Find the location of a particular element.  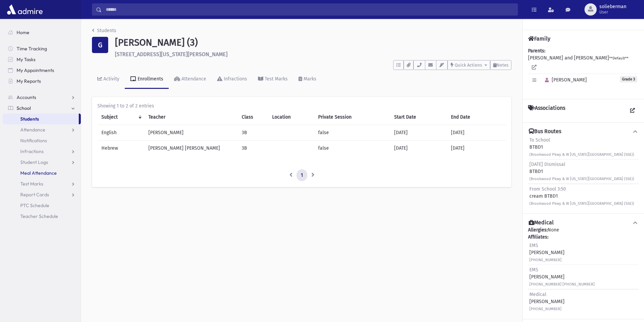

b: Parents: is located at coordinates (536, 50).